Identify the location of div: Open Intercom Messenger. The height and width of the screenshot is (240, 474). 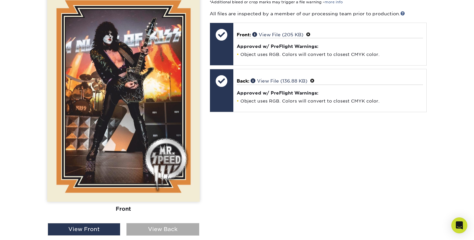
(459, 226).